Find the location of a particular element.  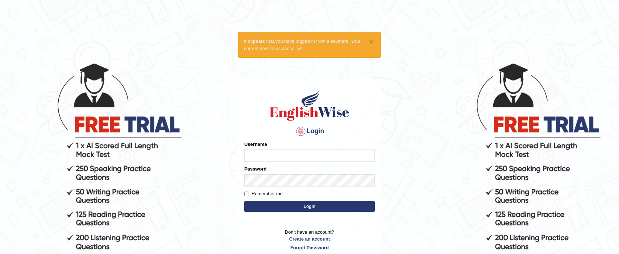

button: Login is located at coordinates (310, 206).